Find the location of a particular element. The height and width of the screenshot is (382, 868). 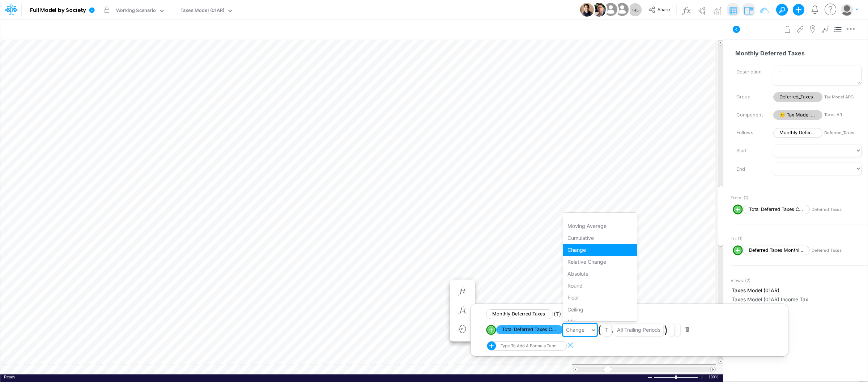

span: Taxes Model (01AR) is located at coordinates (799, 290).